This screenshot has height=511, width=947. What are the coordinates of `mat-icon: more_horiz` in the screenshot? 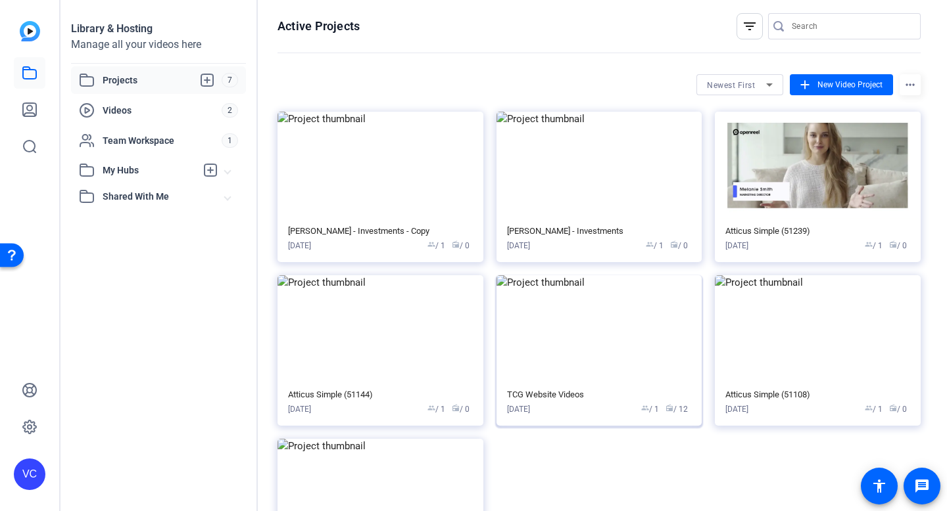 It's located at (910, 85).